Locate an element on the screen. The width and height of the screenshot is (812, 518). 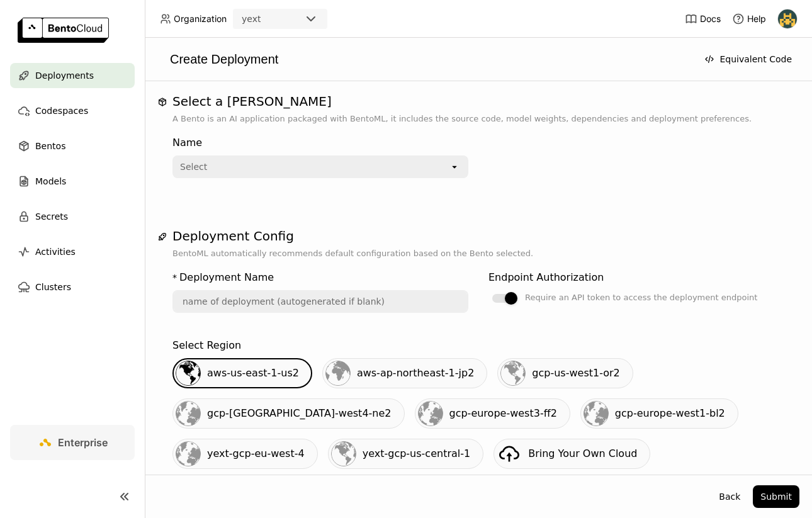
button: Back is located at coordinates (730, 497).